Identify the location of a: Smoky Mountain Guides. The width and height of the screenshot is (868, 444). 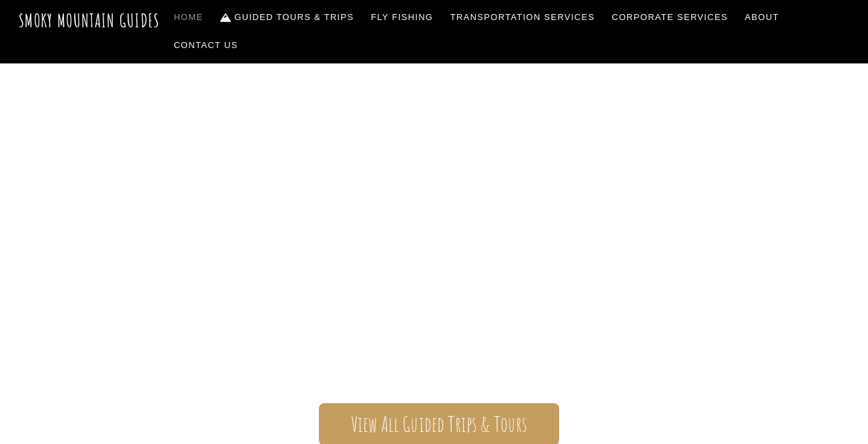
(89, 20).